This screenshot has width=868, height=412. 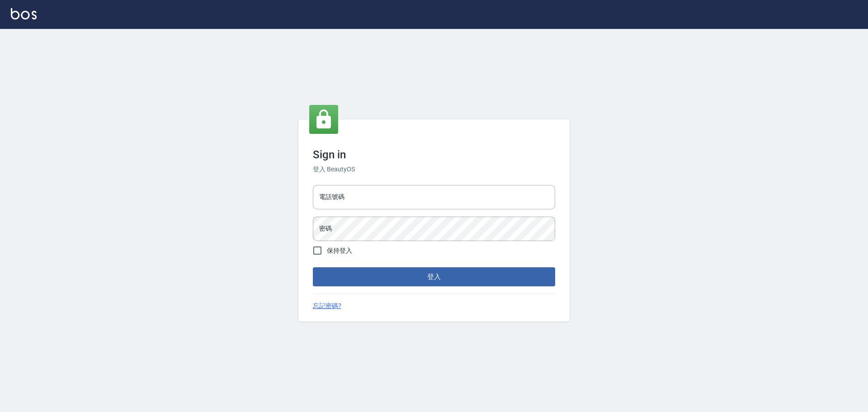 What do you see at coordinates (434, 154) in the screenshot?
I see `h3: Sign in` at bounding box center [434, 154].